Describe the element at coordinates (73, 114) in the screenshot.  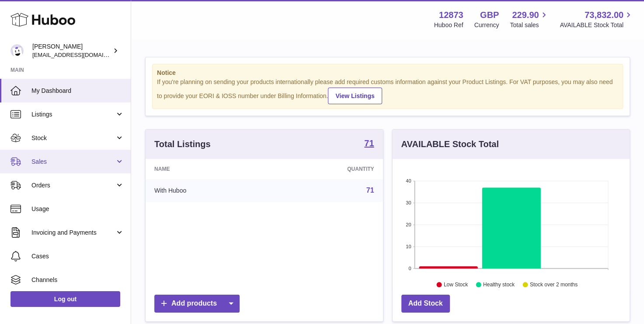
I see `span: Listings` at that location.